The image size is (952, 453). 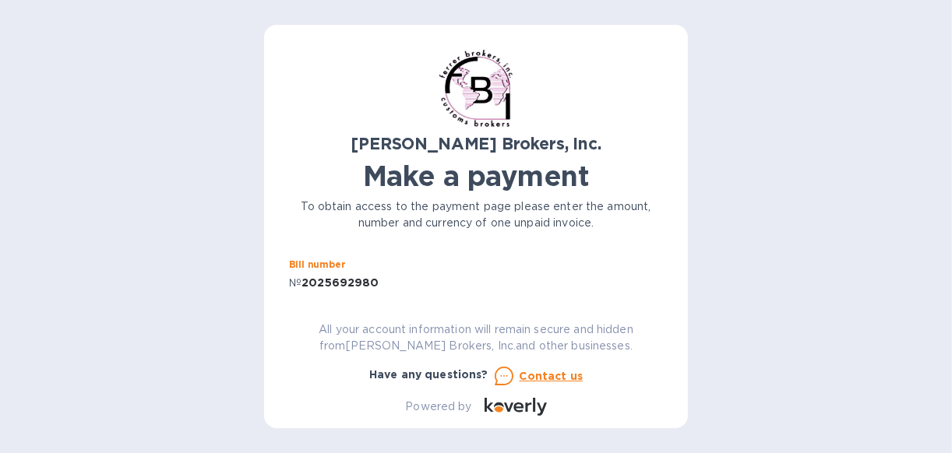 I want to click on label: Bill number, so click(x=317, y=266).